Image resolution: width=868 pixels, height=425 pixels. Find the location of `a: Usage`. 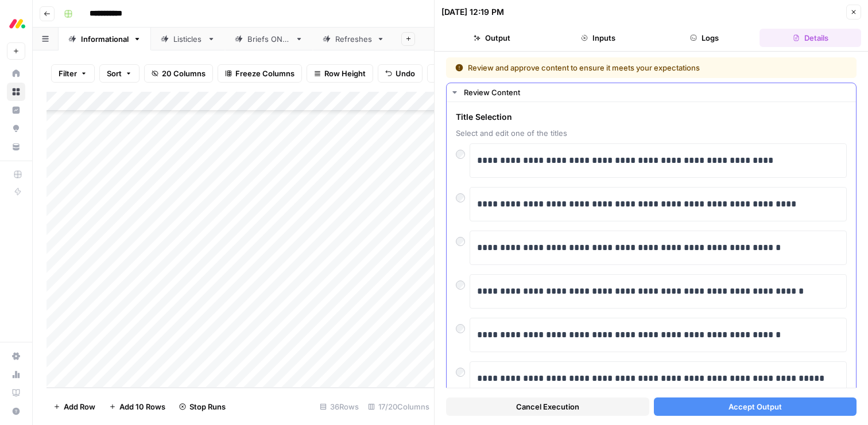

a: Usage is located at coordinates (16, 374).